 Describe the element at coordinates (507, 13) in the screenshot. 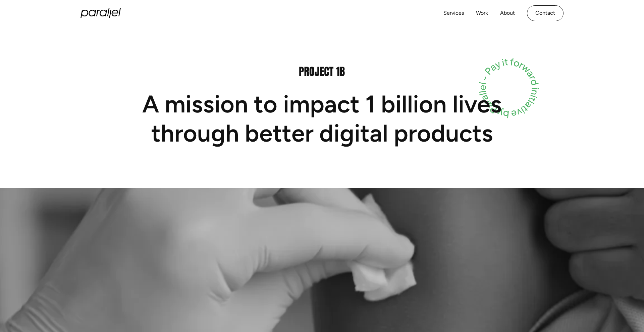

I see `a: About` at that location.